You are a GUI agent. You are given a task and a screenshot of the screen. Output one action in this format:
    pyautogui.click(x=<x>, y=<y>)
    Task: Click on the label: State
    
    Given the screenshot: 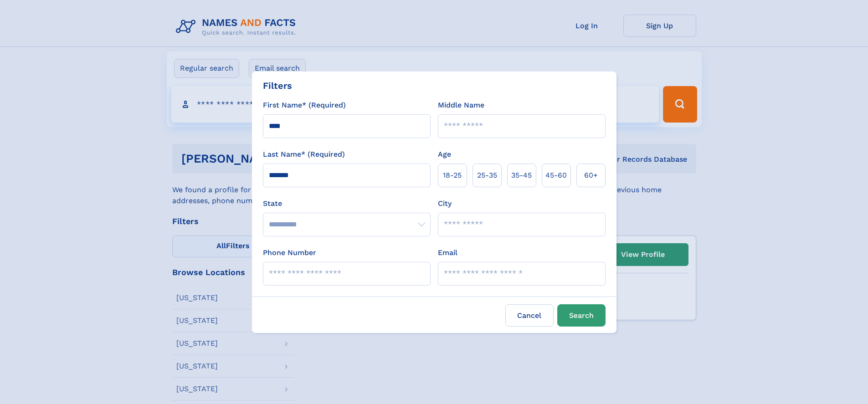 What is the action you would take?
    pyautogui.click(x=346, y=203)
    